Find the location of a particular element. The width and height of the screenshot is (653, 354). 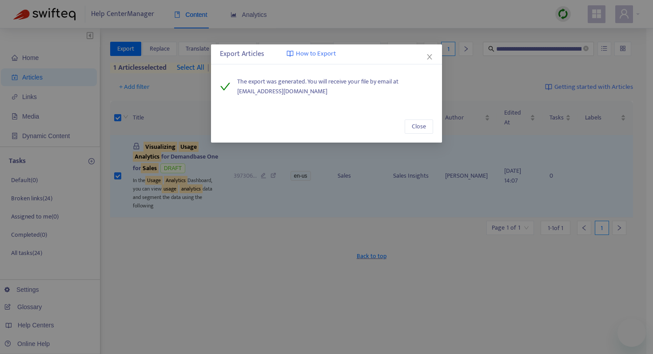

div: Export Articles is located at coordinates (327, 54).